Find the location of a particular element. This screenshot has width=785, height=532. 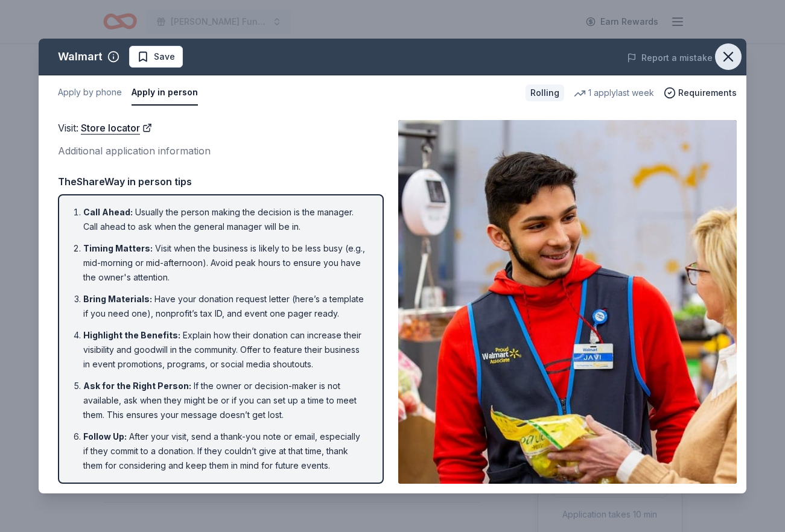

a: Store locator is located at coordinates (116, 128).